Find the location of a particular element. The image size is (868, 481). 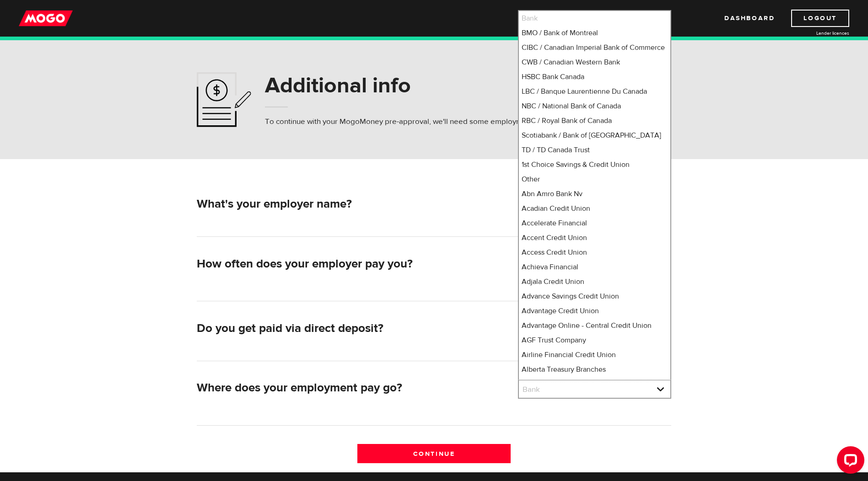

li: Adjala Credit Union is located at coordinates (594, 282).